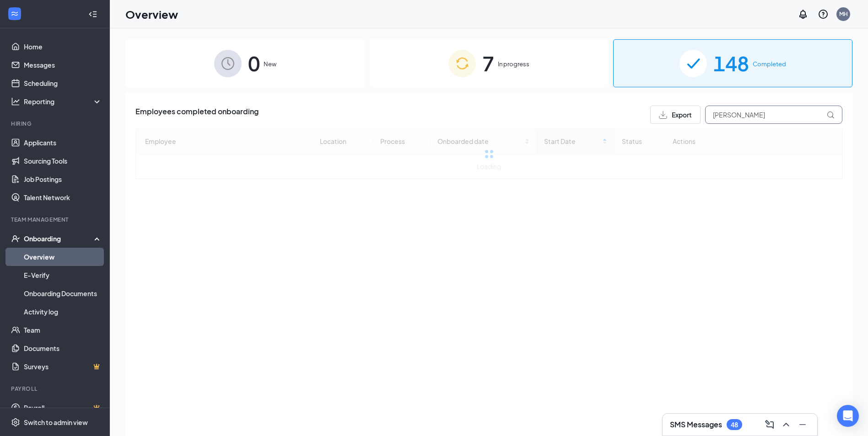 The image size is (868, 436). What do you see at coordinates (63, 47) in the screenshot?
I see `a: Home` at bounding box center [63, 47].